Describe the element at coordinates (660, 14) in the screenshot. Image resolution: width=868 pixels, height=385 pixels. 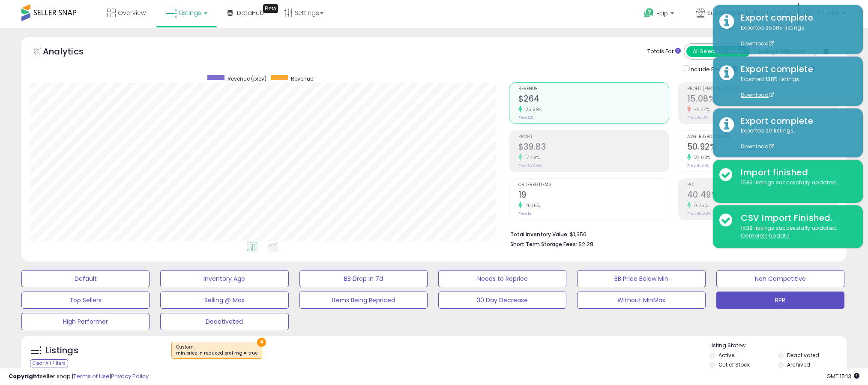
I see `a: Help` at that location.